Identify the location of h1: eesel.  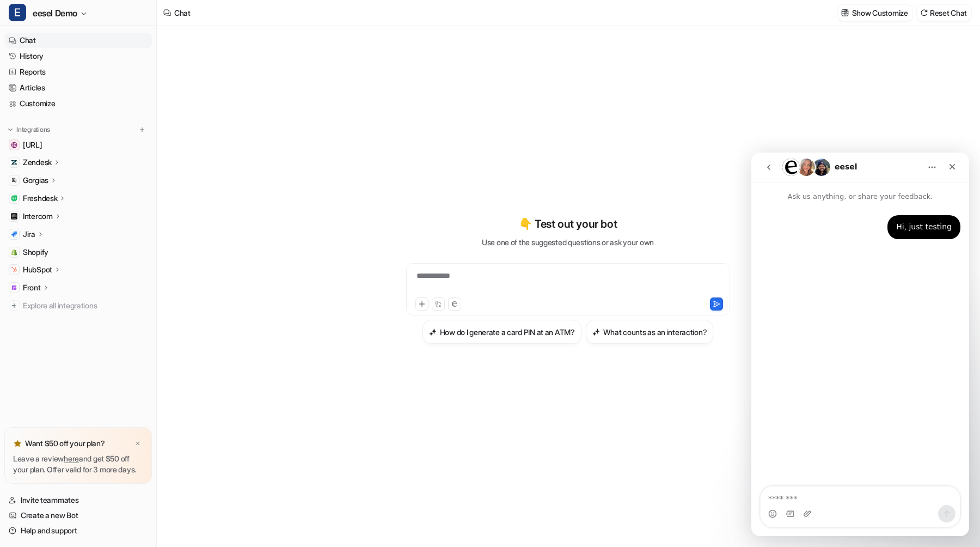
(95, 14).